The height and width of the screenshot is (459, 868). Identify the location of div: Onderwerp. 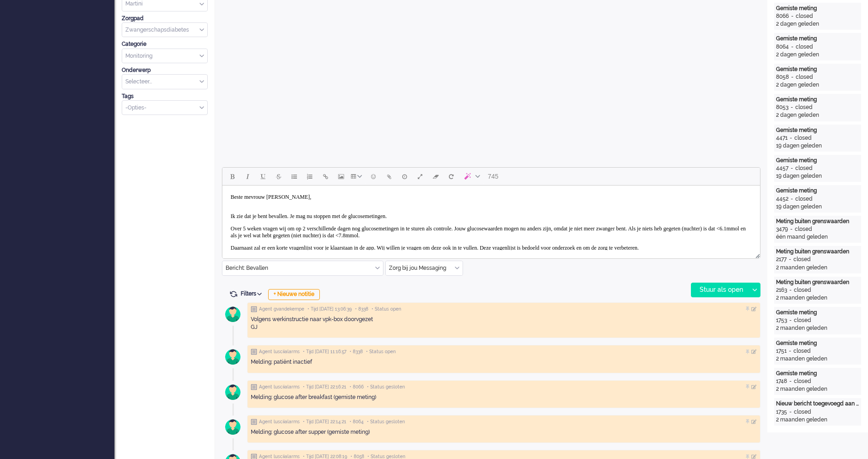
(164, 70).